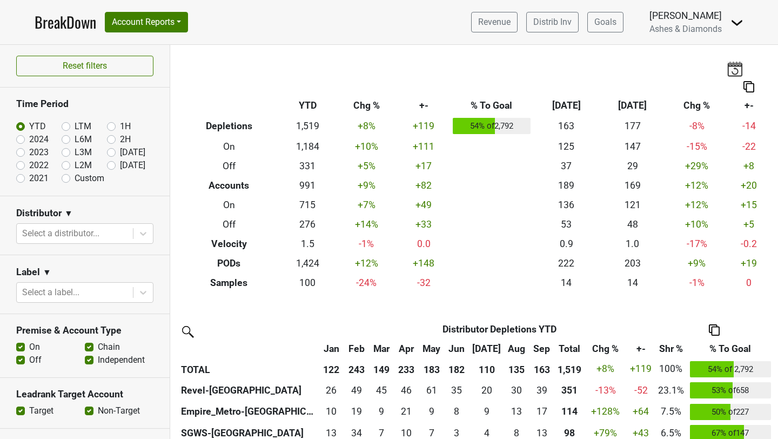 The width and height of the screenshot is (778, 439). Describe the element at coordinates (307, 205) in the screenshot. I see `td: 715` at that location.